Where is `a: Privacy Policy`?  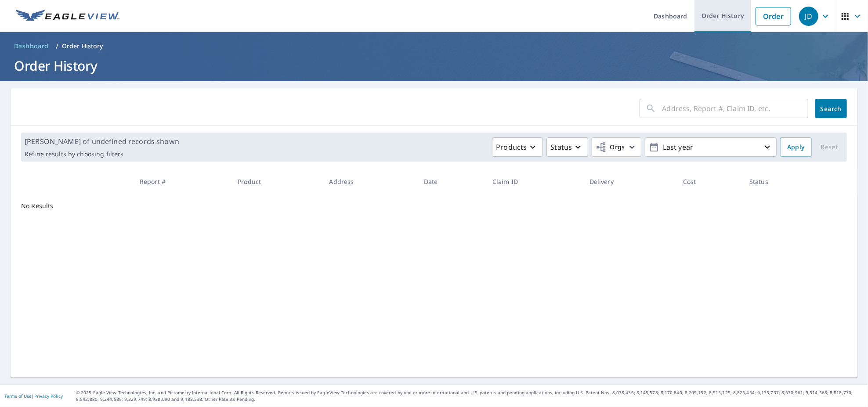
a: Privacy Policy is located at coordinates (48, 396).